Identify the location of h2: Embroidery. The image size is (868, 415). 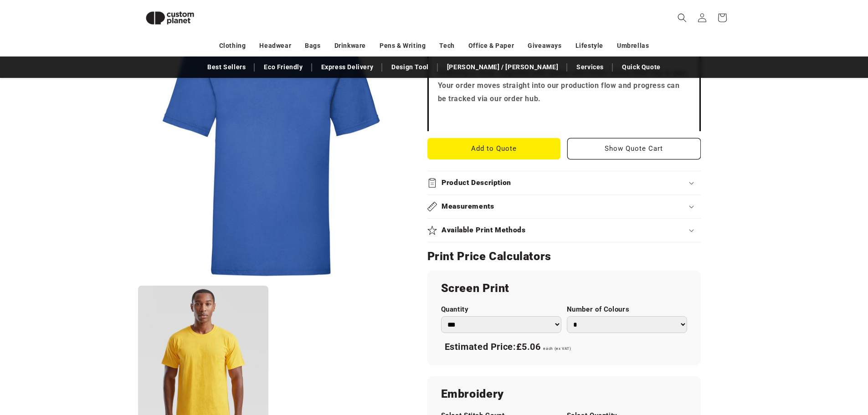
(564, 394).